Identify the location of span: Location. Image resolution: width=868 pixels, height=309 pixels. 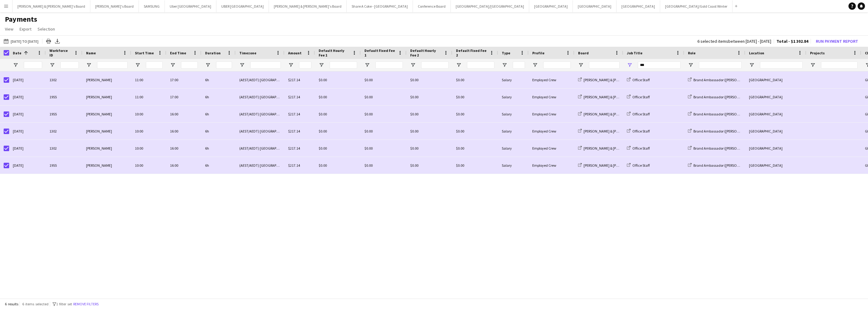
(756, 53).